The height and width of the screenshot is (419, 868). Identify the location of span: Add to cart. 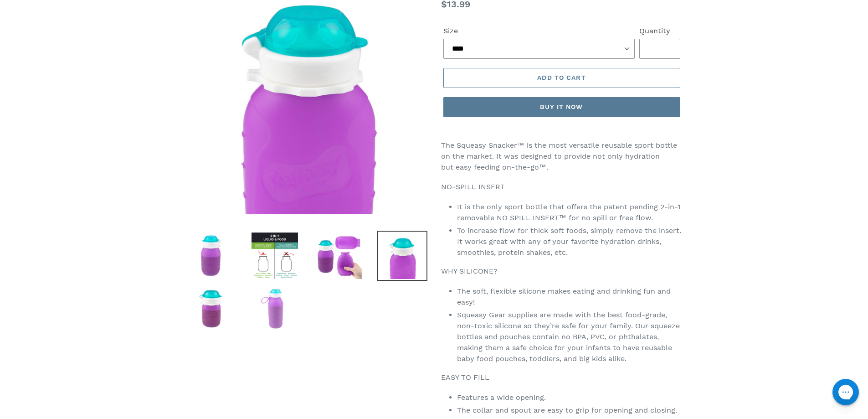
(561, 77).